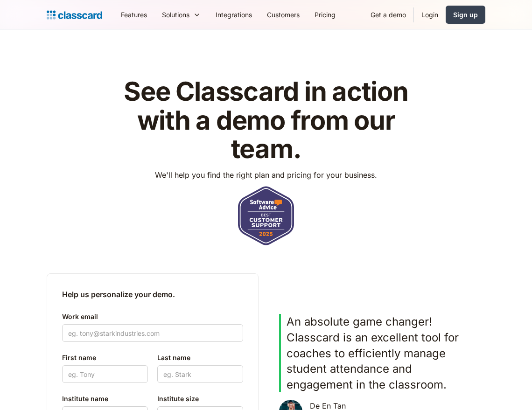  I want to click on p: An absolute game changer! Classcard is an excellent tool for coaches to efficiently manage studen..., so click(383, 353).